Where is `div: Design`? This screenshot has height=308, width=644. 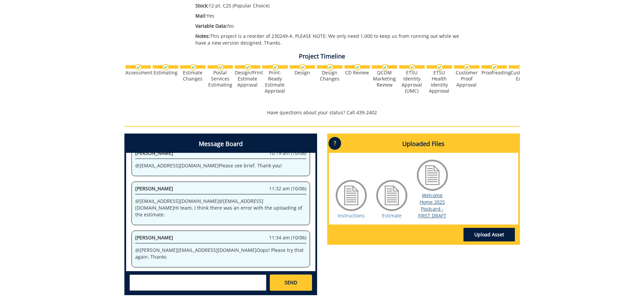
div: Design is located at coordinates (302, 73).